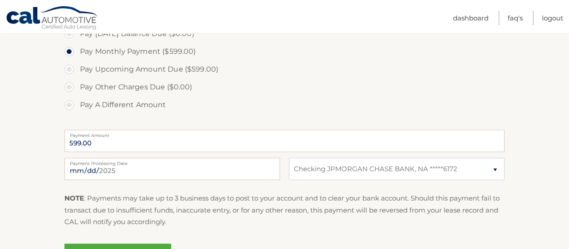  I want to click on p: : Payments may take up to 3 business days to post to your account and to clear your bank account...., so click(285, 210).